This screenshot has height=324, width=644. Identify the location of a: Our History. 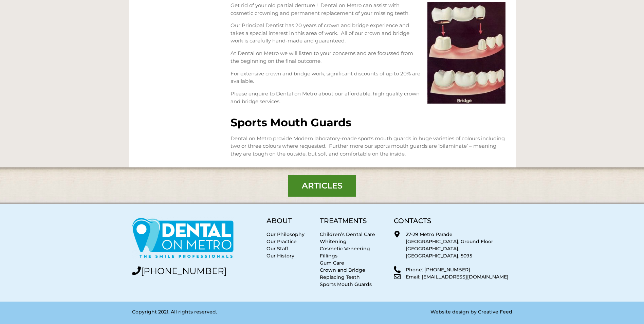
(280, 256).